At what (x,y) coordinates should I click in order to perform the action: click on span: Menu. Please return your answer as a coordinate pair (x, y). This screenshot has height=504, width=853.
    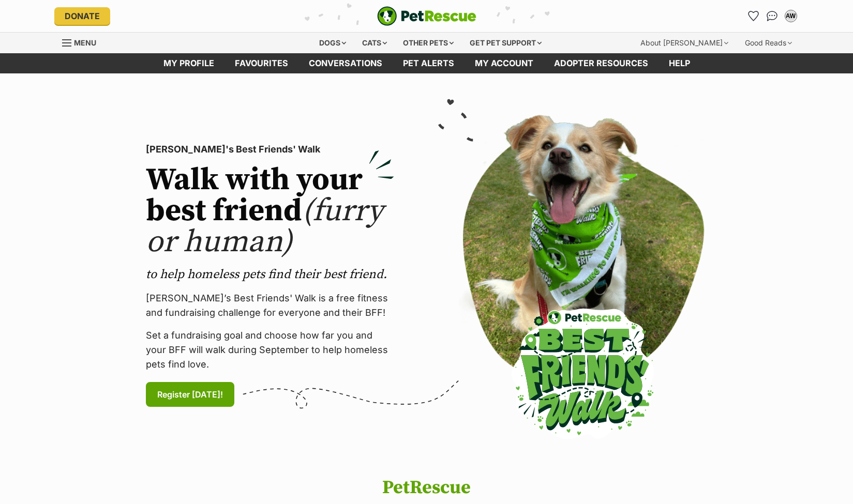
    Looking at the image, I should click on (85, 43).